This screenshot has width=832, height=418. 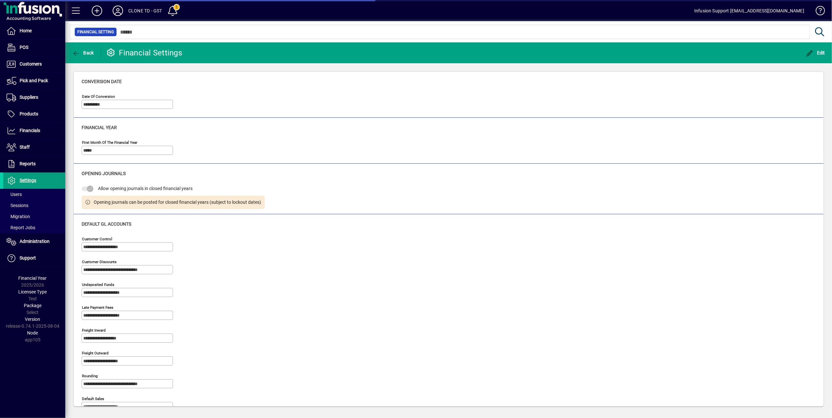 I want to click on mat-label: Date of Conversion, so click(x=98, y=97).